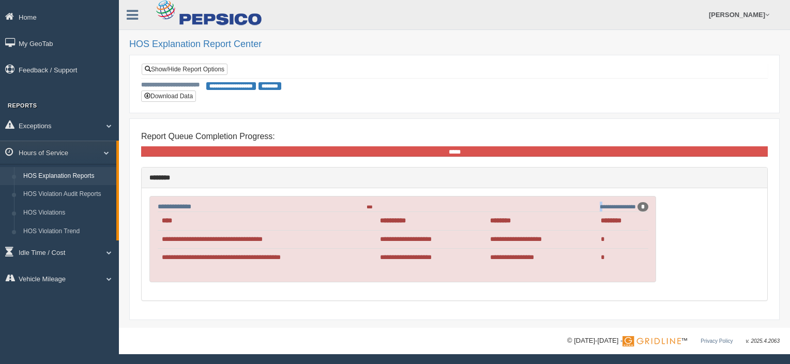 The image size is (790, 364). What do you see at coordinates (717, 341) in the screenshot?
I see `a: Privacy Policy` at bounding box center [717, 341].